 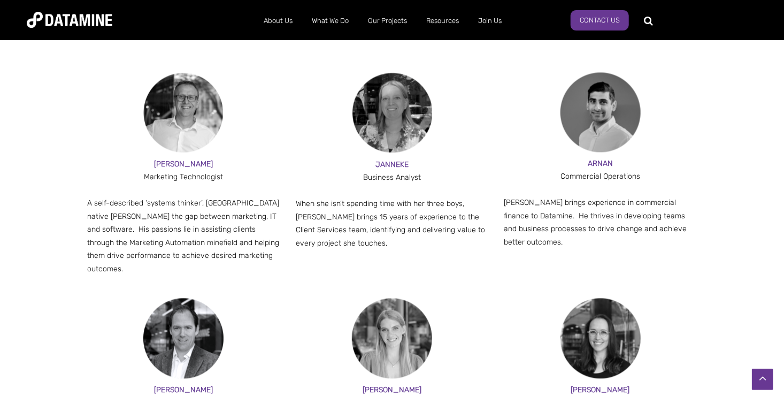 What do you see at coordinates (69, 20) in the screenshot?
I see `img: Datamine` at bounding box center [69, 20].